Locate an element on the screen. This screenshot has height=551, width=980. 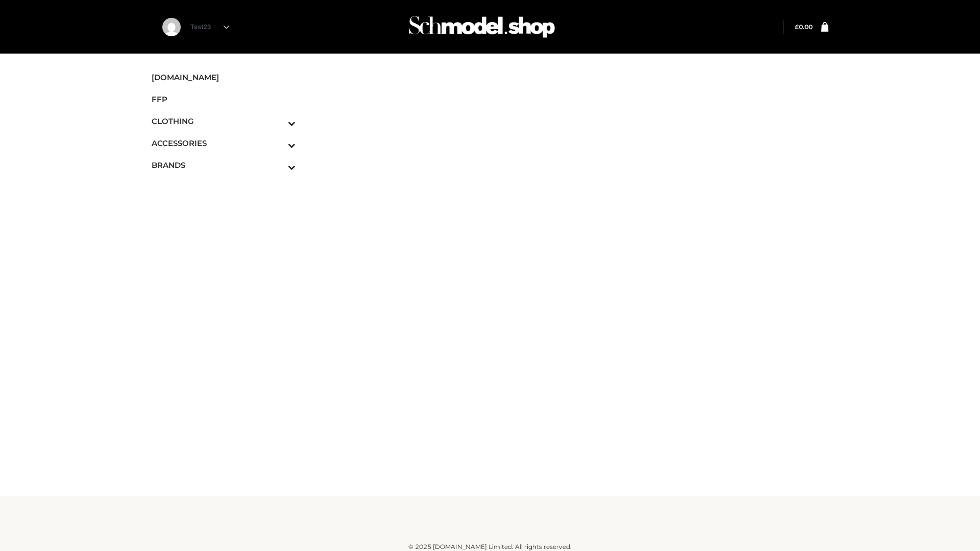
a: Test23 is located at coordinates (209, 27).